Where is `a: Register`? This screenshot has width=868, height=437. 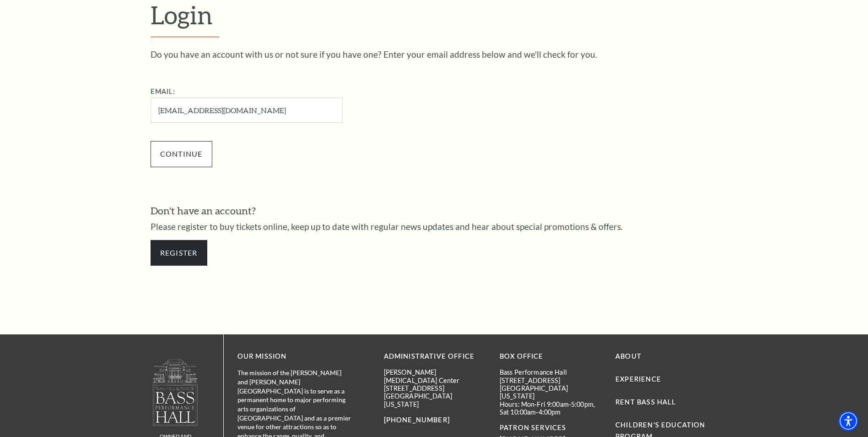 a: Register is located at coordinates (179, 252).